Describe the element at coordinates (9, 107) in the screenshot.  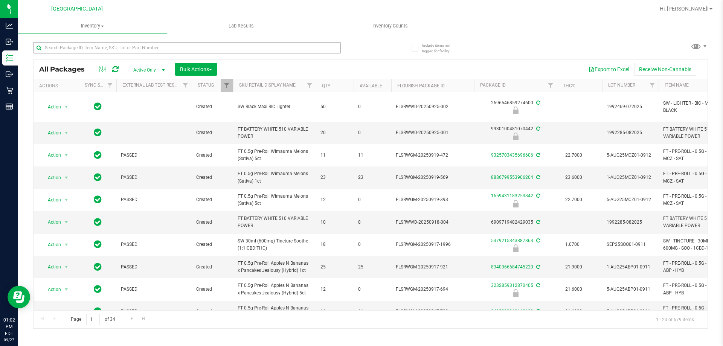
I see `inline-svg: Reports` at that location.